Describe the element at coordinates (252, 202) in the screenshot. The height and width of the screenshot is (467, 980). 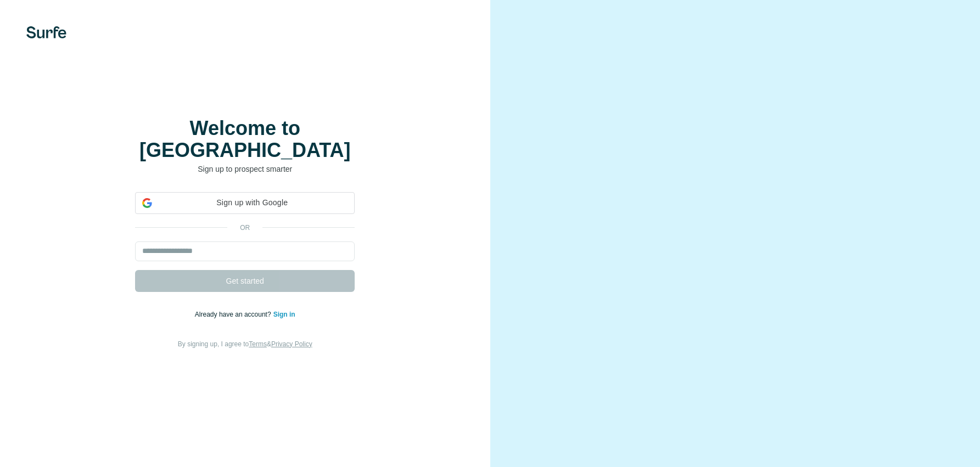
I see `span: Sign up with Google` at that location.